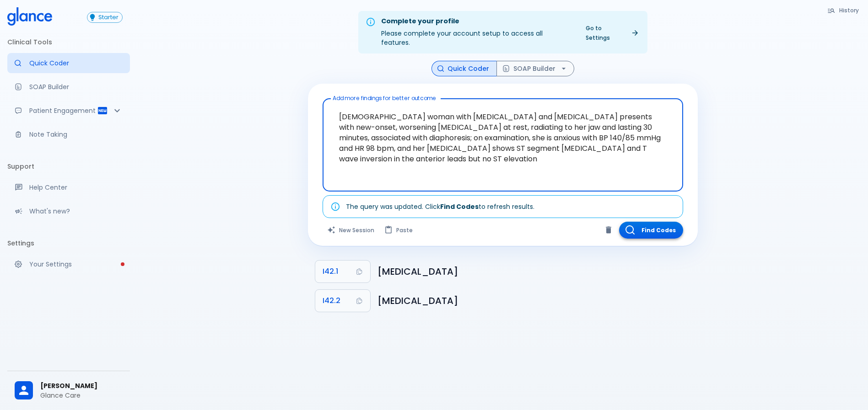 This screenshot has width=868, height=410. Describe the element at coordinates (399, 230) in the screenshot. I see `button: Paste from clipboard` at that location.